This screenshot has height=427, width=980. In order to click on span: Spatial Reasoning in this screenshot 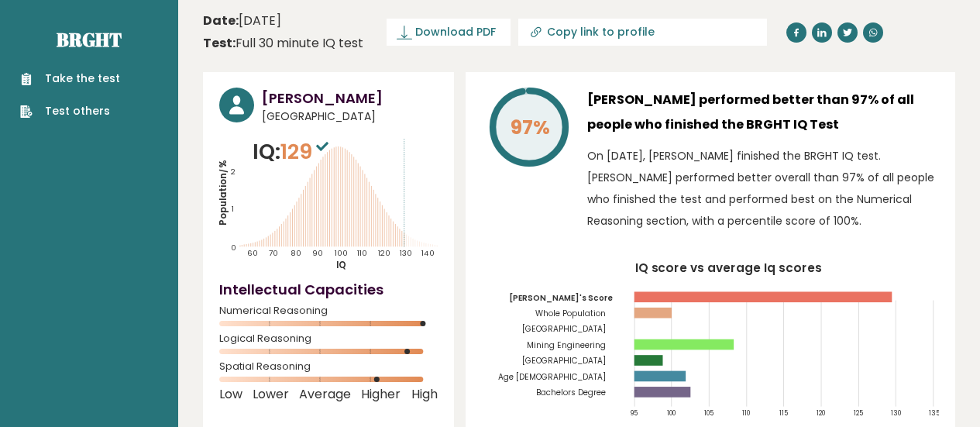, I will do `click(328, 366)`.